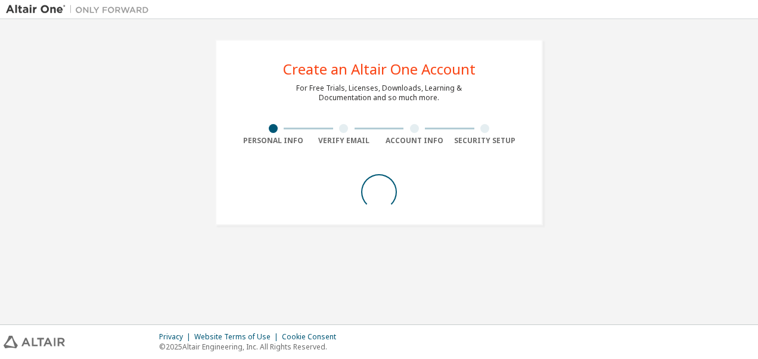  I want to click on img: Altair One, so click(80, 10).